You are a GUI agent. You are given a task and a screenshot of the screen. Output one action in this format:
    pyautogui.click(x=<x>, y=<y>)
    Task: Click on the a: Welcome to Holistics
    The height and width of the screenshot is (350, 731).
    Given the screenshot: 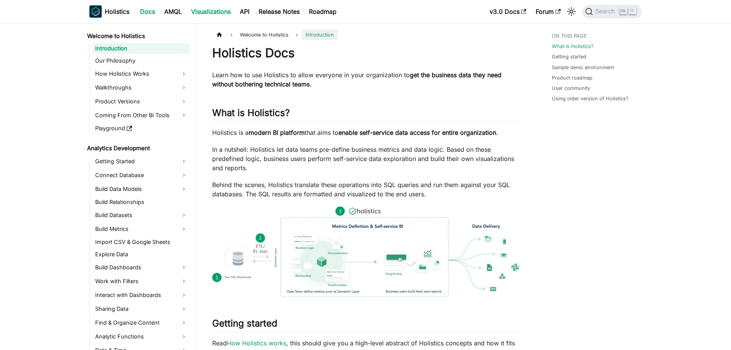 What is the action you would take?
    pyautogui.click(x=137, y=36)
    